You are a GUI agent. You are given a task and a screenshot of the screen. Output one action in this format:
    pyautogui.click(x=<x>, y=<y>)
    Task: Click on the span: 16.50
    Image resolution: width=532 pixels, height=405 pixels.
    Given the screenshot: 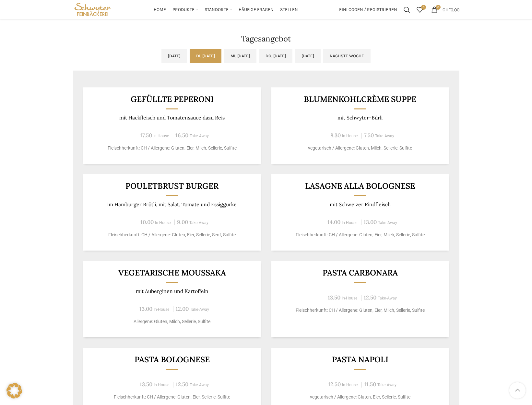 What is the action you would take?
    pyautogui.click(x=182, y=135)
    